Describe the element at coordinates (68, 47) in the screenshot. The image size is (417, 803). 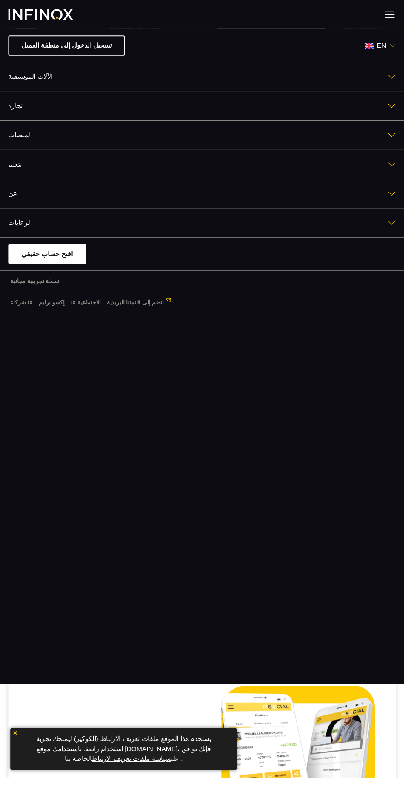
I see `a: تسجيل الدخول إلى منطقة العميل` at that location.